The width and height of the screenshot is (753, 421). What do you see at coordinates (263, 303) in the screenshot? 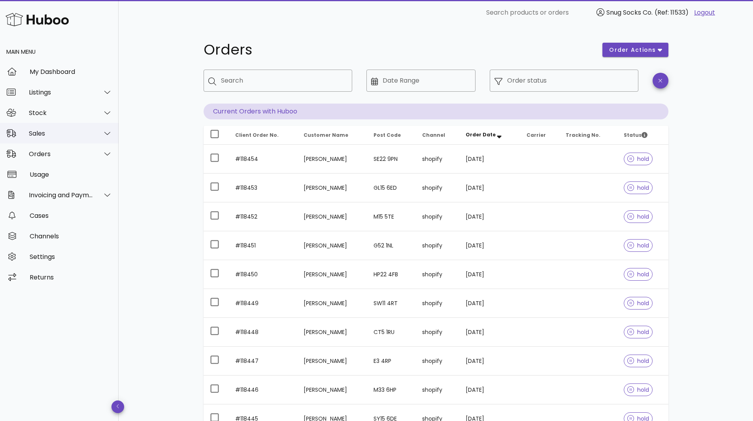
I see `td: #118449` at bounding box center [263, 303].